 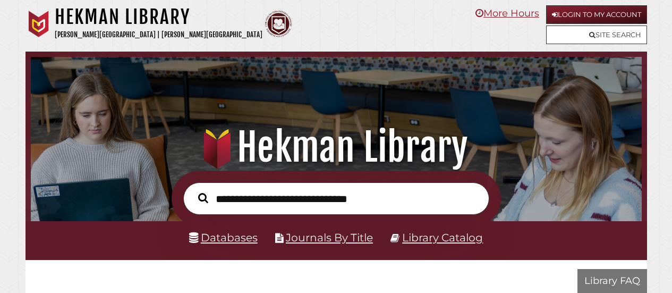 What do you see at coordinates (203, 198) in the screenshot?
I see `button: Search` at bounding box center [203, 198].